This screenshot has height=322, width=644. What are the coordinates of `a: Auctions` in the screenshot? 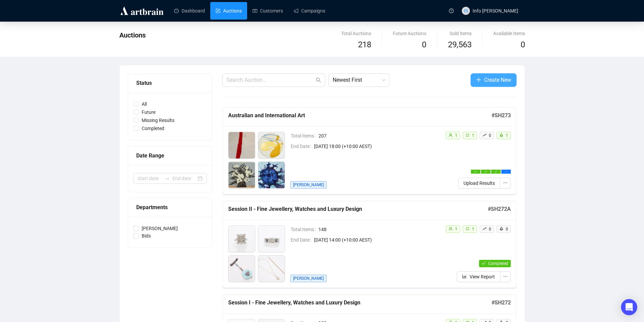 It's located at (228, 11).